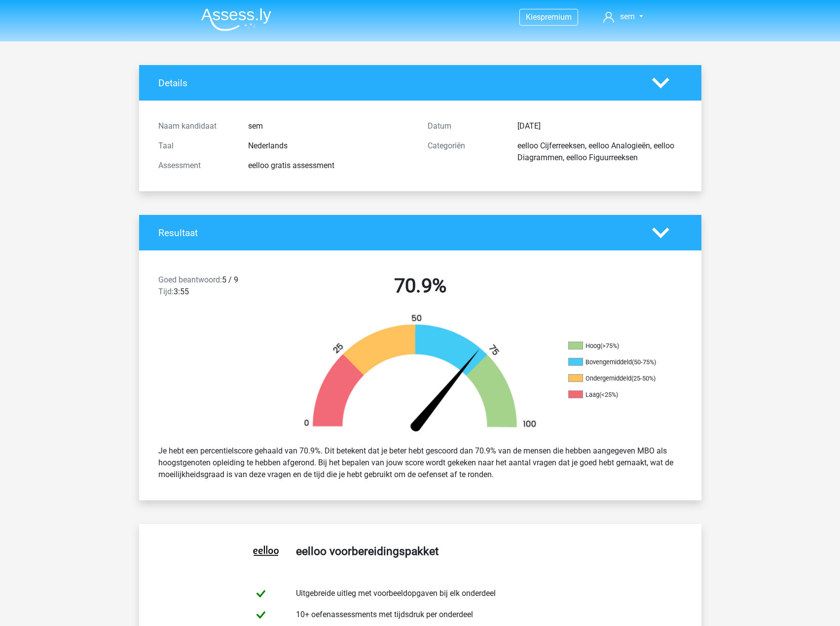  What do you see at coordinates (556, 16) in the screenshot?
I see `span: premium` at bounding box center [556, 16].